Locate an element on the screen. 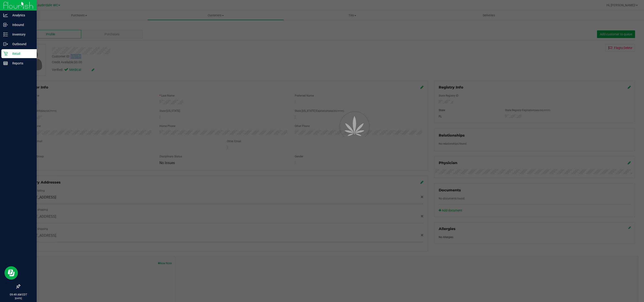 This screenshot has width=644, height=302. inline-svg: Inbound is located at coordinates (5, 25).